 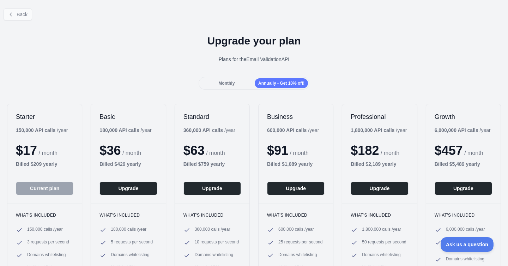 What do you see at coordinates (456, 130) in the screenshot?
I see `b: 6,000,000 API calls` at bounding box center [456, 130].